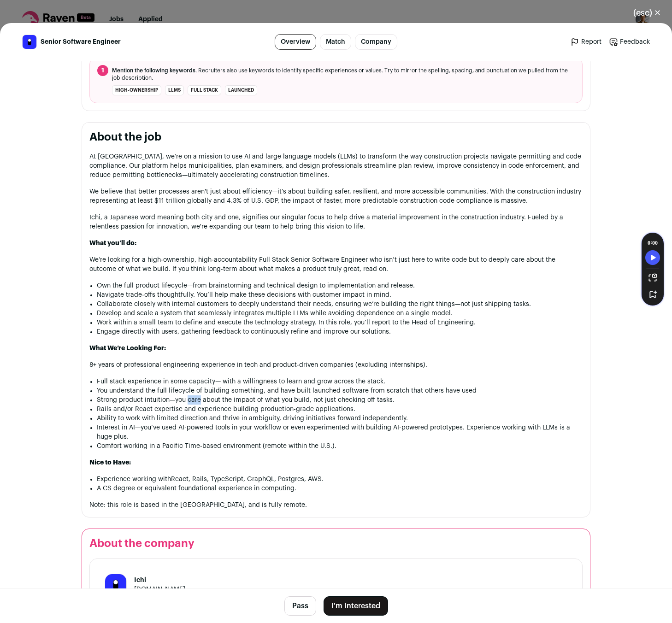  What do you see at coordinates (340, 313) in the screenshot?
I see `li: Develop and scale a system that seamlessly integrates multiple LLMs while avoiding dependence on ...` at bounding box center [340, 313].